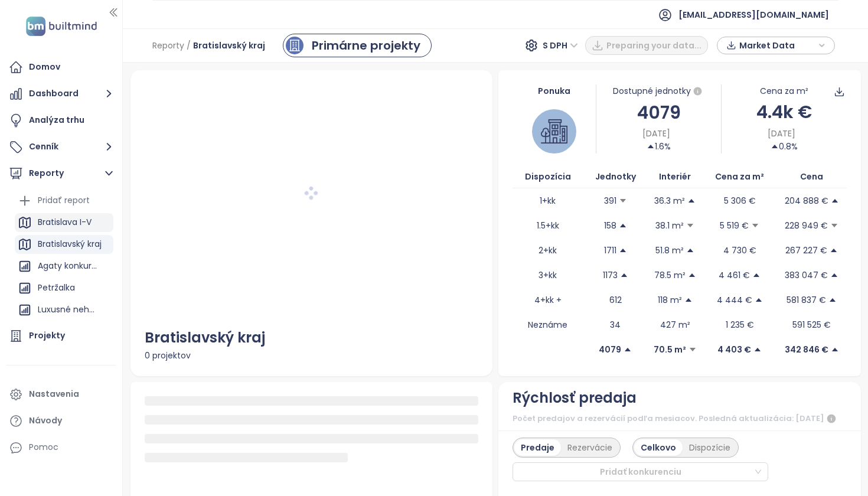  I want to click on button: Preparing your data..., so click(646, 46).